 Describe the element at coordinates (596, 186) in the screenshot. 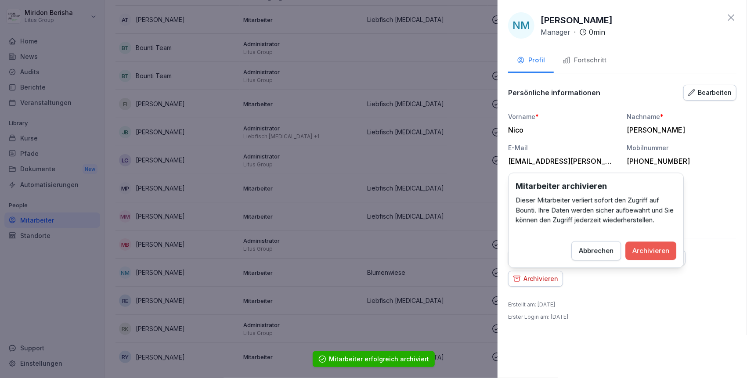

I see `h3: Mitarbeiter archivieren` at that location.